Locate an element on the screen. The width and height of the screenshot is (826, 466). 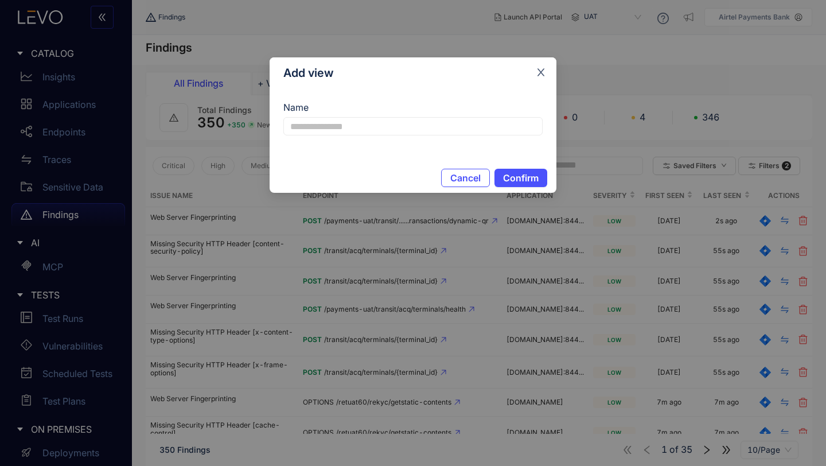
button: Confirm is located at coordinates (521, 178).